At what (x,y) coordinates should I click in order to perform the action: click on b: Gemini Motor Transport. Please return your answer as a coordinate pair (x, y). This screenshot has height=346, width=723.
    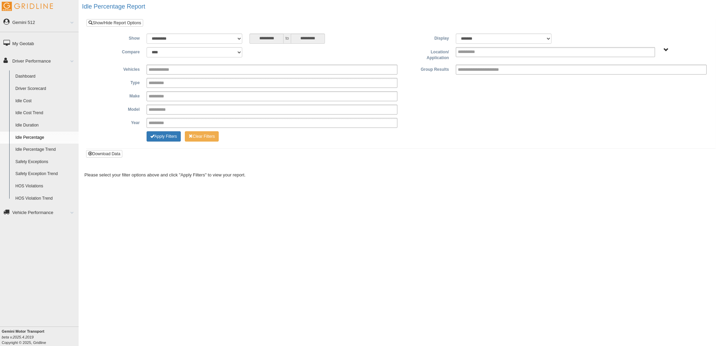
    Looking at the image, I should click on (23, 331).